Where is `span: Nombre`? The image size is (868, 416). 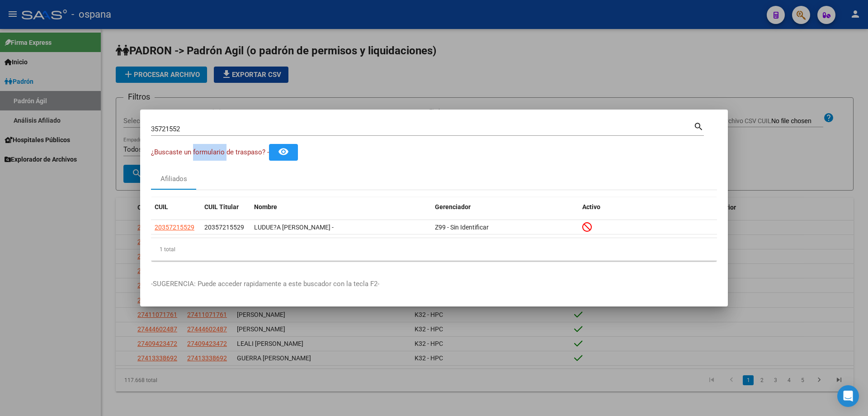 span: Nombre is located at coordinates (266, 207).